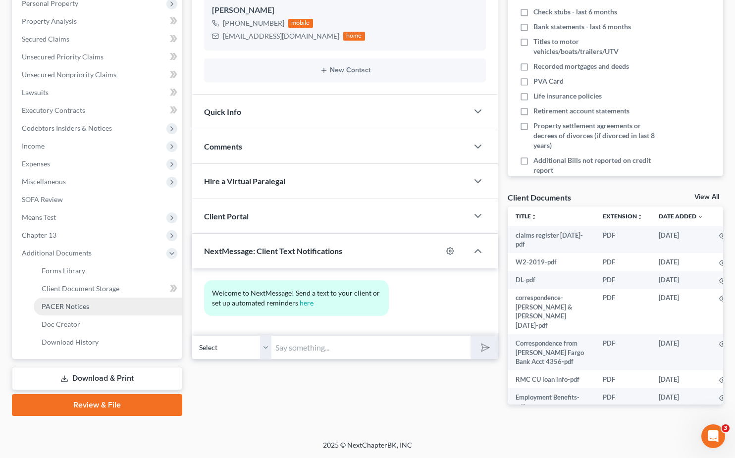 The image size is (735, 458). I want to click on span: Unsecured Nonpriority Claims, so click(69, 74).